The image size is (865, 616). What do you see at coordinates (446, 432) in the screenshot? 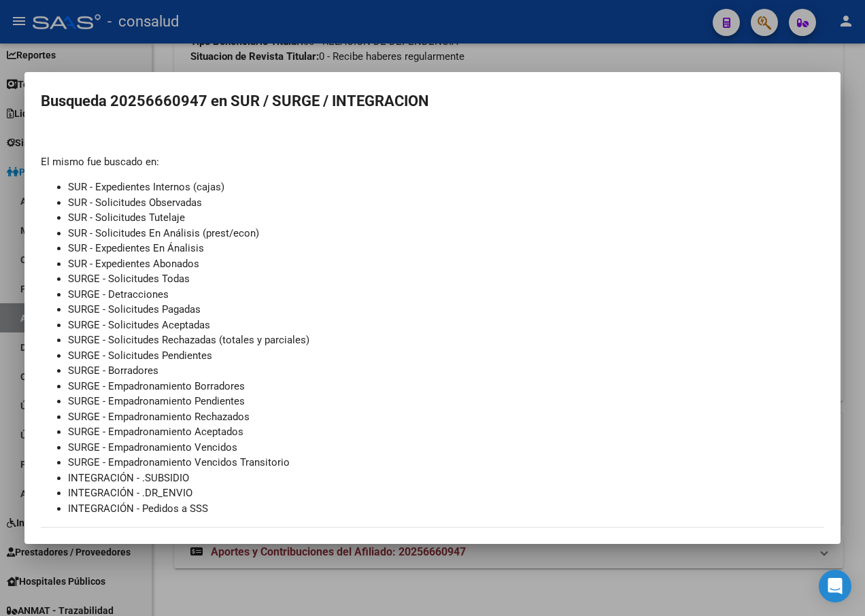
I see `li: SURGE - Empadronamiento Aceptados` at bounding box center [446, 432].